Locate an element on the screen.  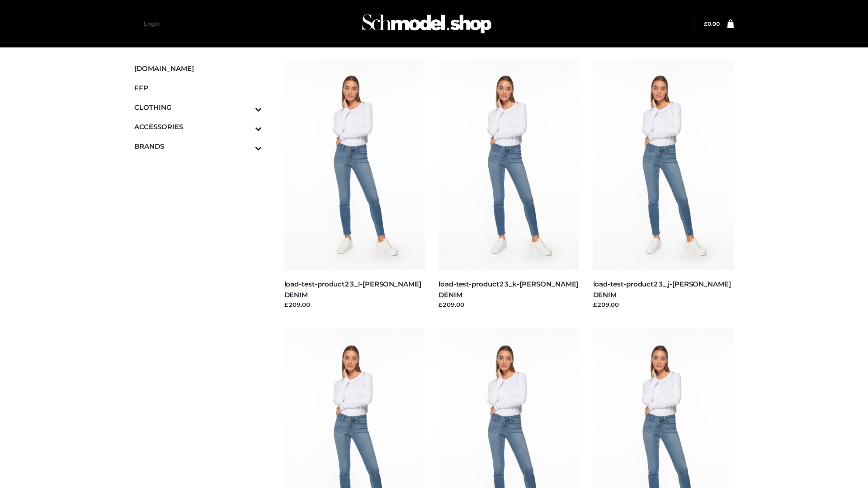
img: Schmodel Admin 964 is located at coordinates (427, 23).